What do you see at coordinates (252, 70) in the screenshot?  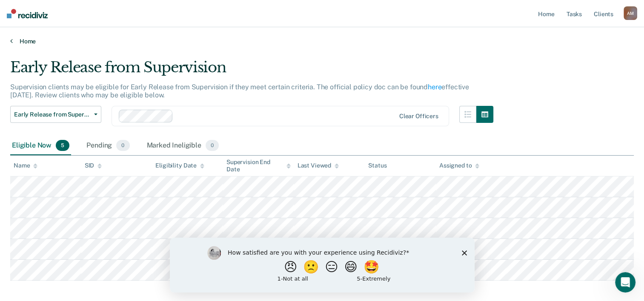 I see `div: Early Release from Supervision` at bounding box center [252, 70].